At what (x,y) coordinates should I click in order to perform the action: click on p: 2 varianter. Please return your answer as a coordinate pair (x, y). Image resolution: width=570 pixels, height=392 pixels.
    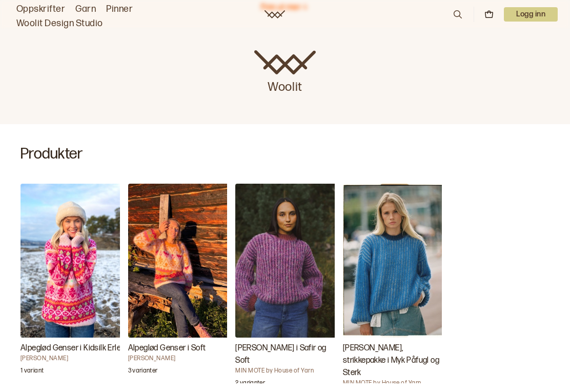
    Looking at the image, I should click on (250, 384).